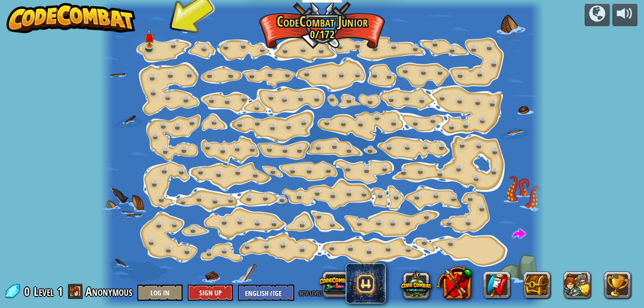 Image resolution: width=644 pixels, height=308 pixels. I want to click on button: Campaigns, so click(598, 15).